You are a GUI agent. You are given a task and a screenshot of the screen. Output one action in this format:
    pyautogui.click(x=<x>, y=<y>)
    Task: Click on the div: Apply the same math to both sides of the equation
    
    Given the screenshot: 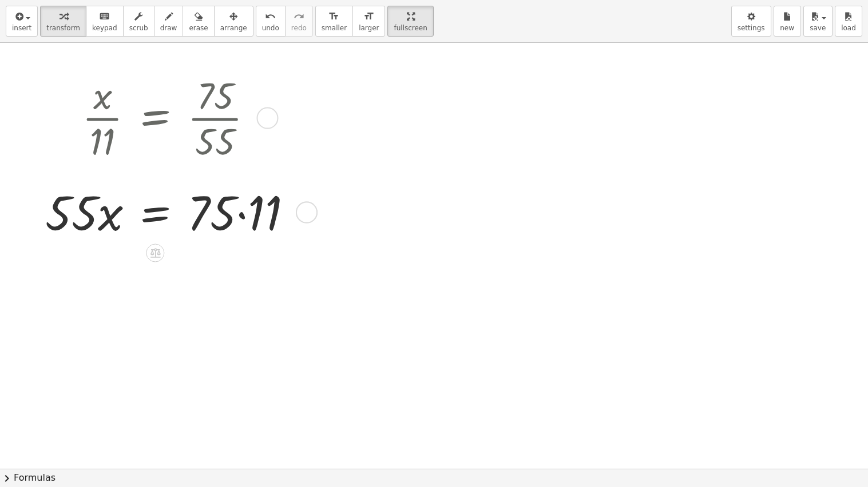 What is the action you would take?
    pyautogui.click(x=155, y=253)
    